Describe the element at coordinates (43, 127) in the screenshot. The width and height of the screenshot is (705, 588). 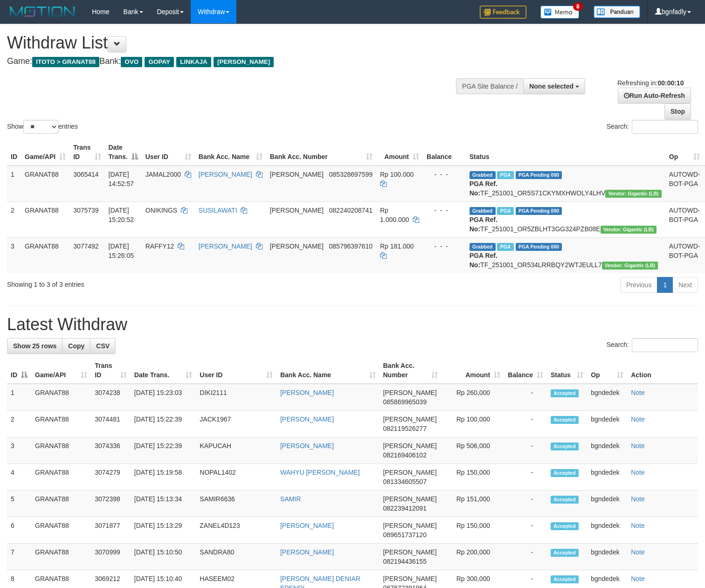
I see `label: Show entries` at that location.